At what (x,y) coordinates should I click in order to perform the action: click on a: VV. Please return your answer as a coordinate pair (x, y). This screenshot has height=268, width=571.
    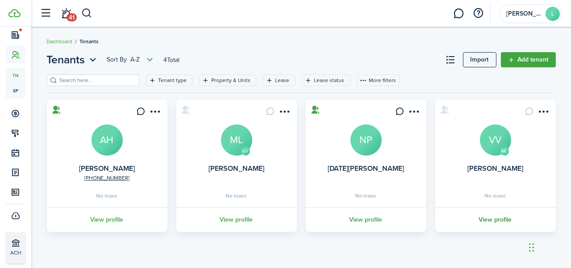
    Looking at the image, I should click on (495, 140).